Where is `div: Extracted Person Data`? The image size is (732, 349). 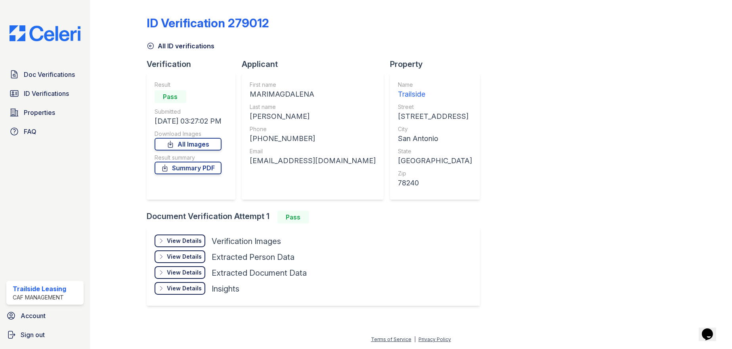
div: Extracted Person Data is located at coordinates (253, 257).